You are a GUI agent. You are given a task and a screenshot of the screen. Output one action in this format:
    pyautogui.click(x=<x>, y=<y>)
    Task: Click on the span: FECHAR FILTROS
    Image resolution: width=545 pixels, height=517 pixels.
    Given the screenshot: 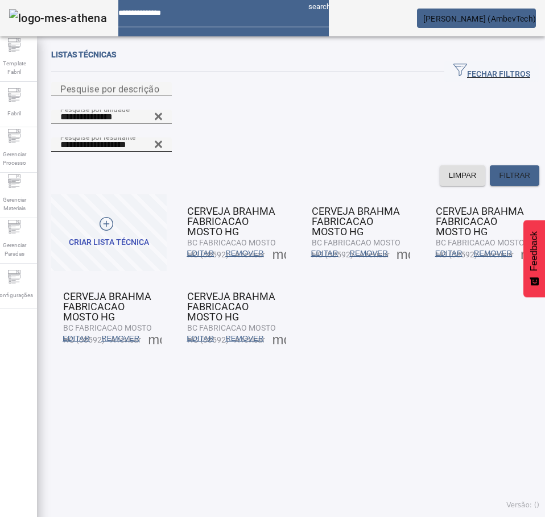 What is the action you would take?
    pyautogui.click(x=491, y=72)
    